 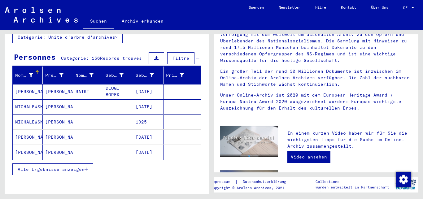 I want to click on mat-header-cell: Prisoner #, so click(x=182, y=75).